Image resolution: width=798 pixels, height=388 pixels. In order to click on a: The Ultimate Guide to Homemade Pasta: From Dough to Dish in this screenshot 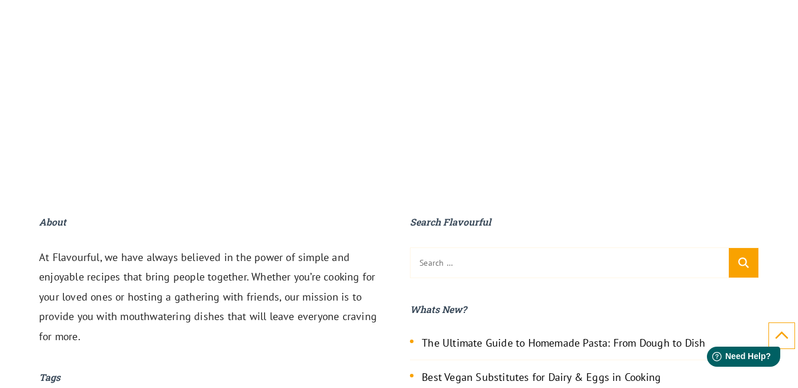, I will do `click(563, 343)`.